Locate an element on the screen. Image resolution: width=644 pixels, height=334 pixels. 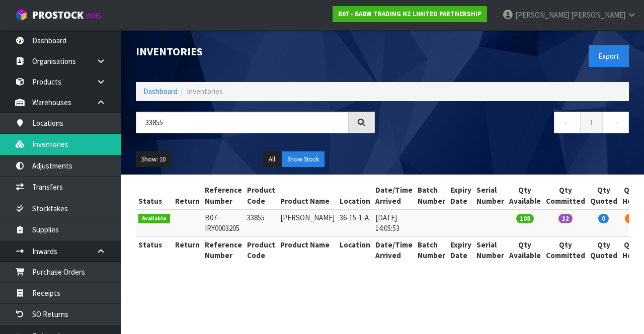
input: Search inventories is located at coordinates (242, 122).